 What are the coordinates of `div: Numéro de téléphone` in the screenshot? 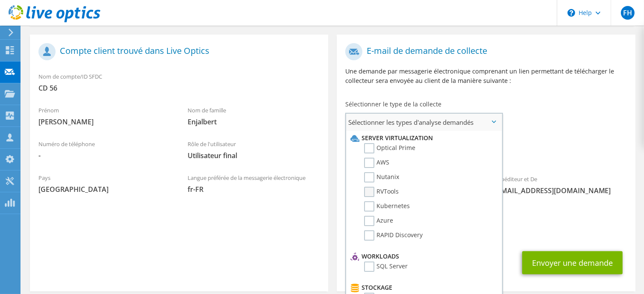 It's located at (104, 150).